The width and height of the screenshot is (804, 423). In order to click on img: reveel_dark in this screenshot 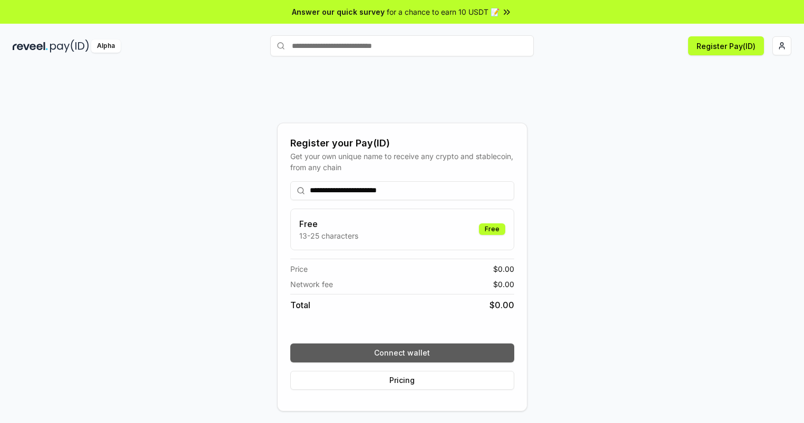, I will do `click(30, 46)`.